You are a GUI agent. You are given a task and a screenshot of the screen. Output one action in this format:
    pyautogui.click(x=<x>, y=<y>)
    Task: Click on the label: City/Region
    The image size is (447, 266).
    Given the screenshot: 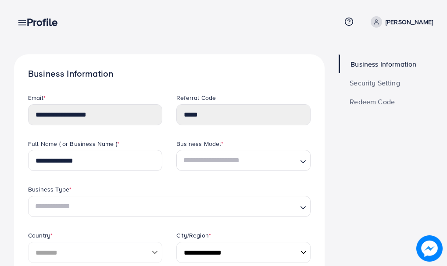 What is the action you would take?
    pyautogui.click(x=193, y=235)
    